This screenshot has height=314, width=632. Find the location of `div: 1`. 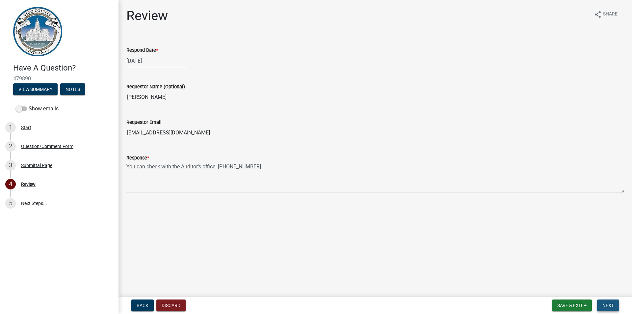

div: 1 is located at coordinates (11, 127).